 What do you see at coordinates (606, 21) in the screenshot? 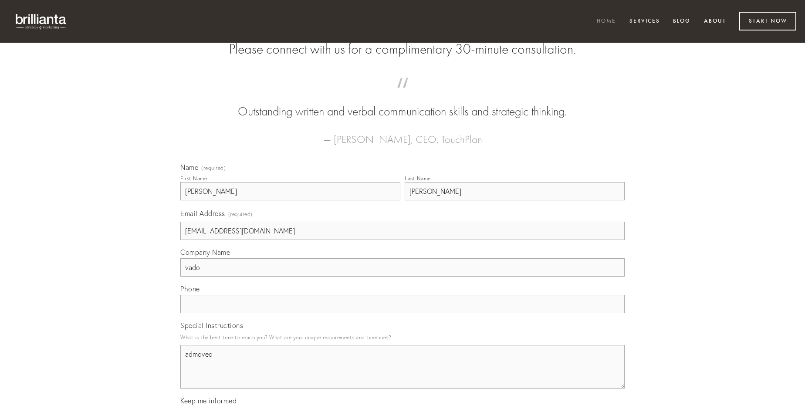
I see `a: Home` at bounding box center [606, 21].